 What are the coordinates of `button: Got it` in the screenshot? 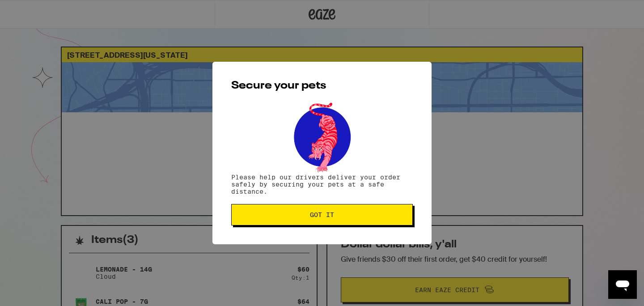 It's located at (322, 214).